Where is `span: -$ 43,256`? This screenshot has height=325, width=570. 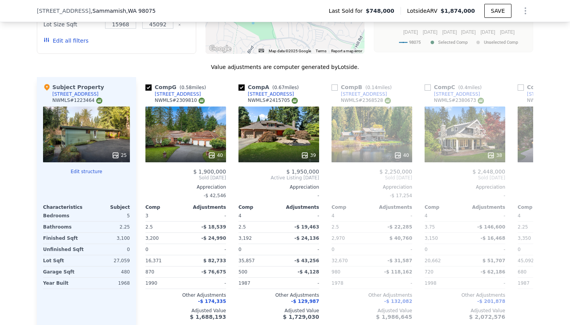 span: -$ 43,256 is located at coordinates (307, 261).